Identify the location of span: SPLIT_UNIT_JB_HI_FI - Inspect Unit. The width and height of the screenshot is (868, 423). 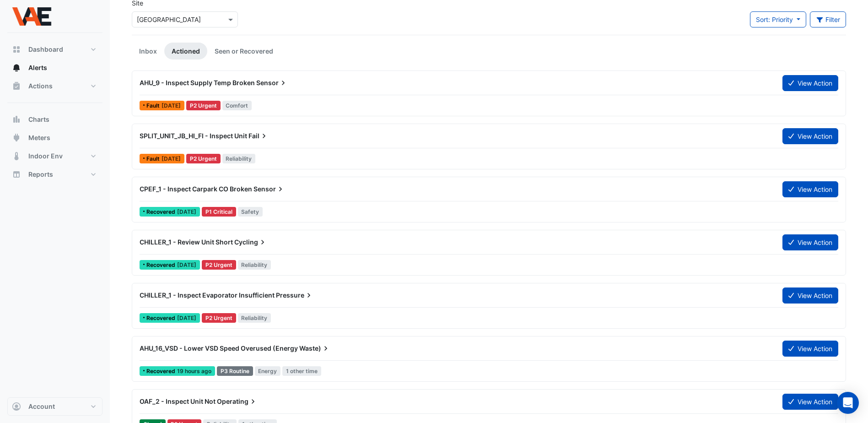
(193, 135).